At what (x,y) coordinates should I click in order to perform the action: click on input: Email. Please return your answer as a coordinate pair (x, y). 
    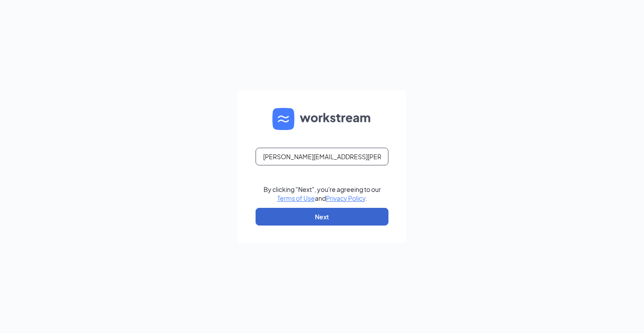
    Looking at the image, I should click on (322, 157).